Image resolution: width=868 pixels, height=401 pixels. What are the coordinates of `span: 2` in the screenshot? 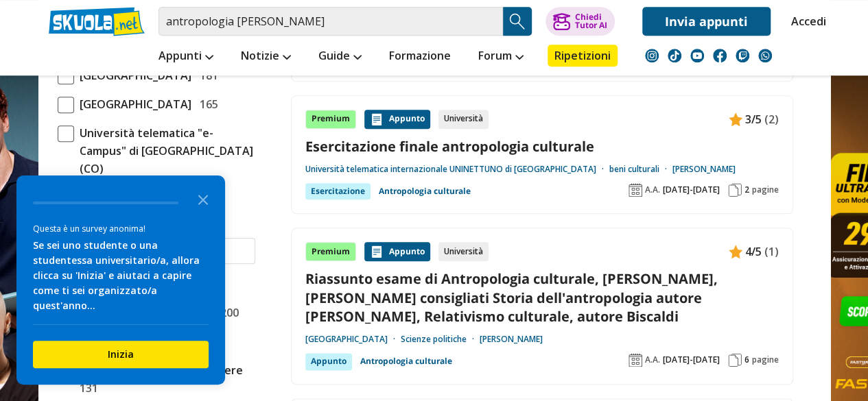 It's located at (747, 190).